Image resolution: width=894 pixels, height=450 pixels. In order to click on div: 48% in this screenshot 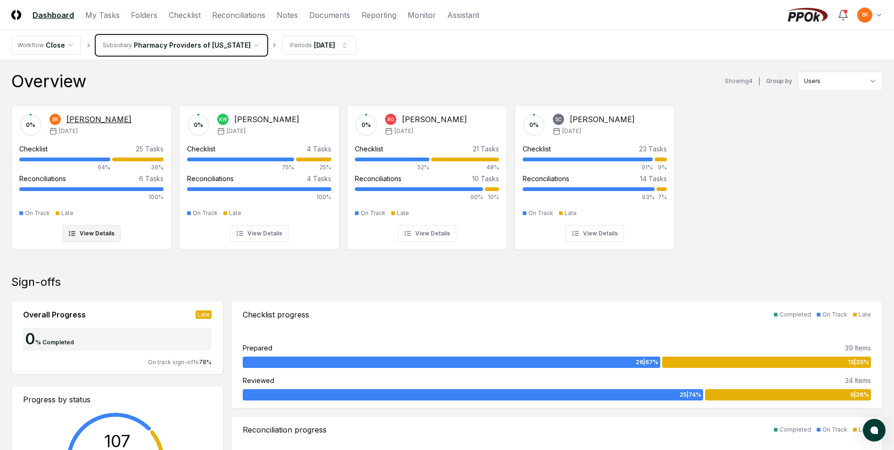, I will do `click(465, 167)`.